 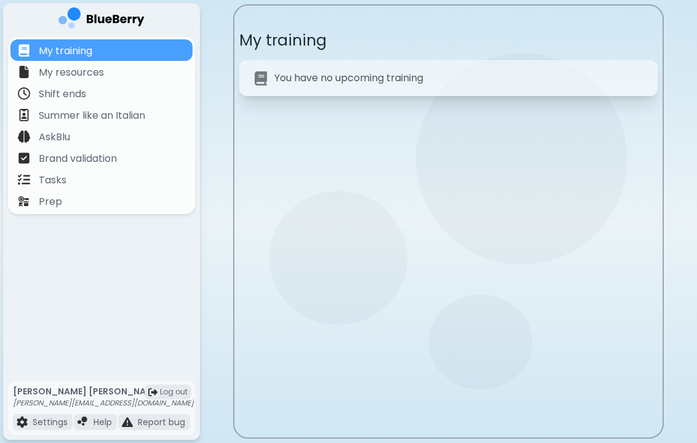 What do you see at coordinates (261, 78) in the screenshot?
I see `img: No modules` at bounding box center [261, 78].